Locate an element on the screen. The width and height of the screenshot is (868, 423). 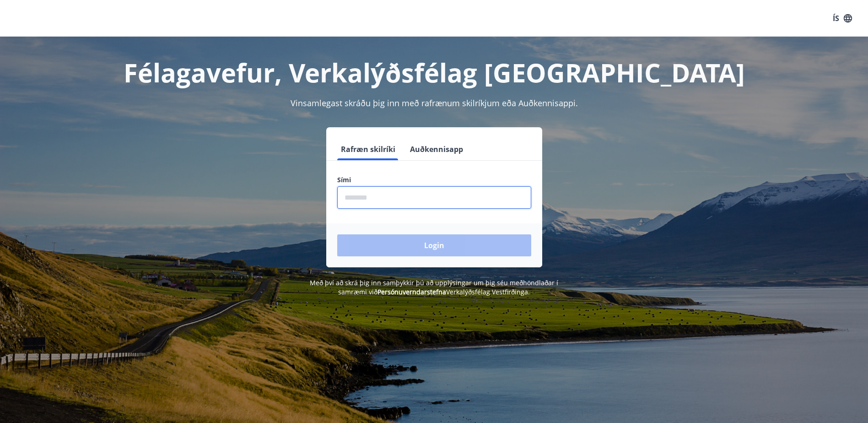
span: Með því að skrá þig inn samþykkir þú að upplýsingar um þig séu meðhöndlaðar í samræmi við Verkalý... is located at coordinates (434, 287).